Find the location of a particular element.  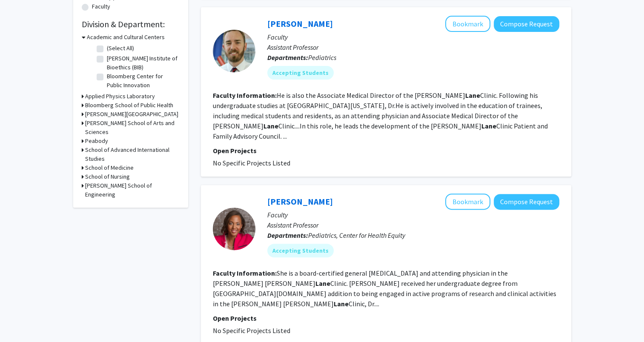

h3: Applied Physics Laboratory is located at coordinates (120, 96).